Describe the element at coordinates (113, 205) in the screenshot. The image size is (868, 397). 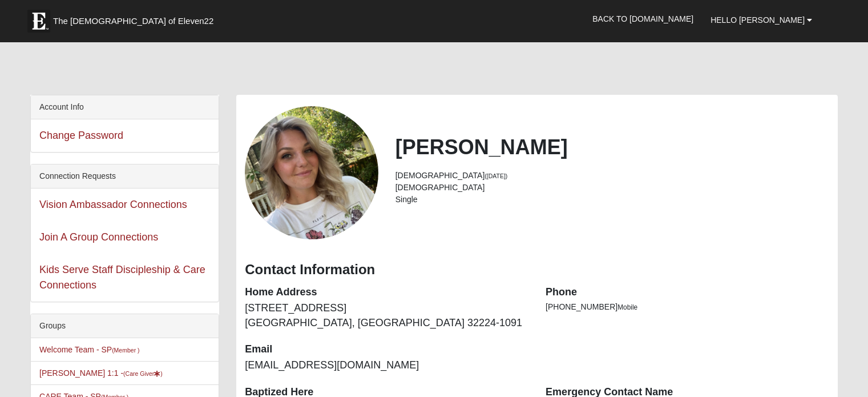
I see `a: Vision Ambassador Connections` at that location.